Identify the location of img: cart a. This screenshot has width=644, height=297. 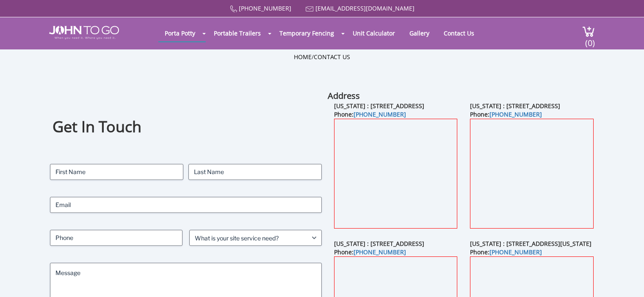
(588, 31).